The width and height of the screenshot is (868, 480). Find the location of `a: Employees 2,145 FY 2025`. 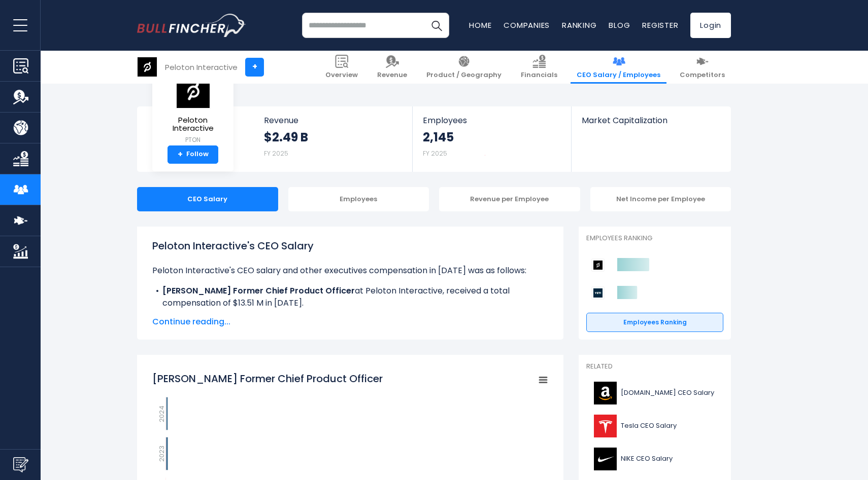

a: Employees 2,145 FY 2025 is located at coordinates (491, 139).